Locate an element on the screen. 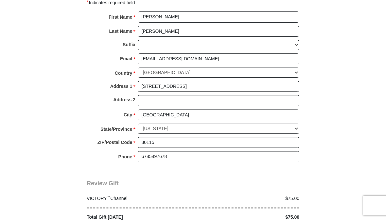 The width and height of the screenshot is (386, 220). strong: First Name is located at coordinates (120, 17).